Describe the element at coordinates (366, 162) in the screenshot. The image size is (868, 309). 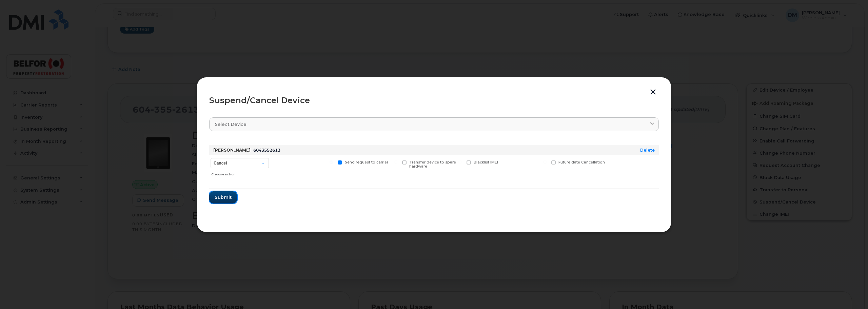
I see `span: Send request to carrier` at that location.